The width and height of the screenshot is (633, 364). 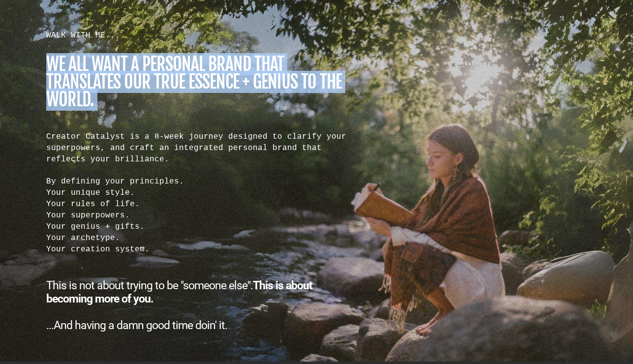 I want to click on div: Your creation system., so click(x=199, y=249).